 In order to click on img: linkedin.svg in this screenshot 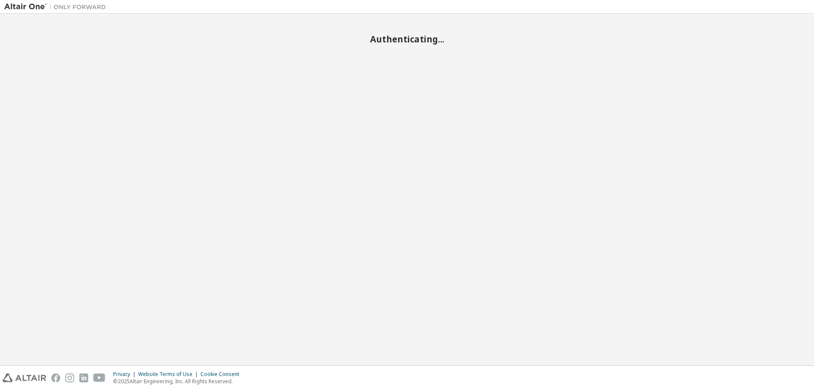, I will do `click(84, 377)`.